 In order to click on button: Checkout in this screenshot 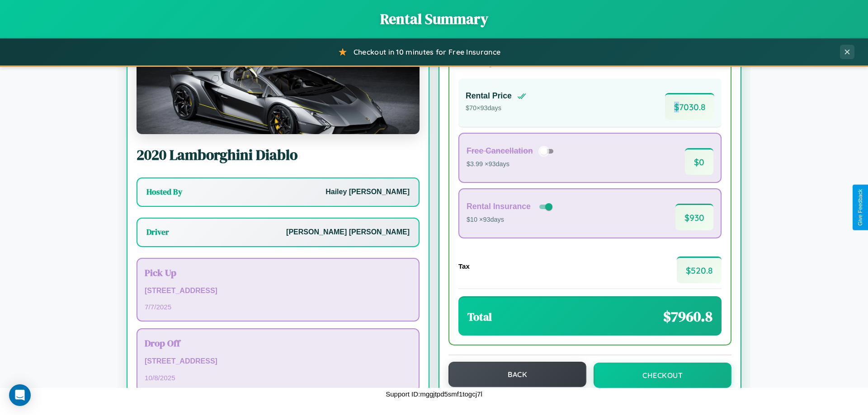, I will do `click(662, 376)`.